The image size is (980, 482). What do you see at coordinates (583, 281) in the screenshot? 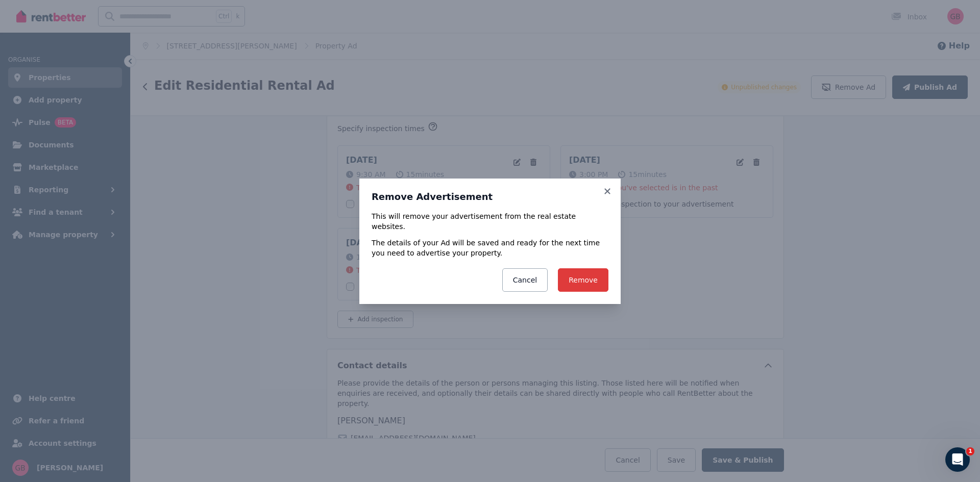
I see `button: Remove` at bounding box center [583, 281].